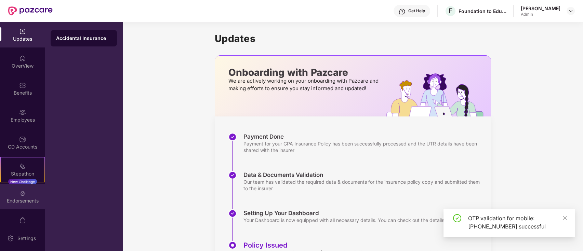 The width and height of the screenshot is (583, 251). Describe the element at coordinates (84, 38) in the screenshot. I see `div: Accidental Insurance` at that location.